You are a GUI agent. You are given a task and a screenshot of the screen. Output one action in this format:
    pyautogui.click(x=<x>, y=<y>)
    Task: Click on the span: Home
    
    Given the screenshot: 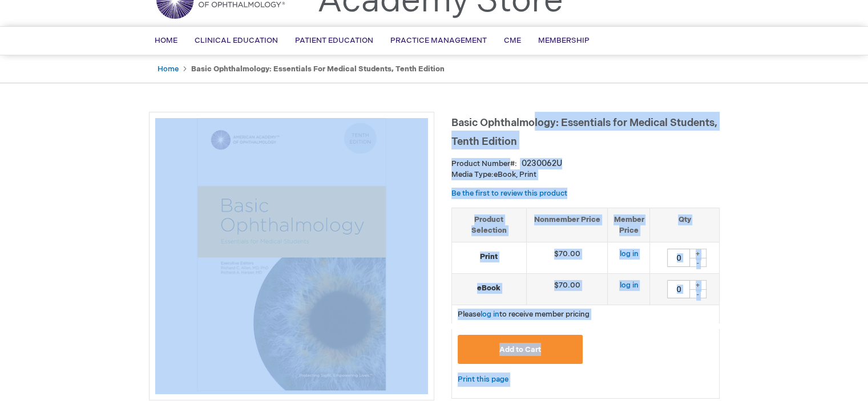 What is the action you would take?
    pyautogui.click(x=166, y=40)
    